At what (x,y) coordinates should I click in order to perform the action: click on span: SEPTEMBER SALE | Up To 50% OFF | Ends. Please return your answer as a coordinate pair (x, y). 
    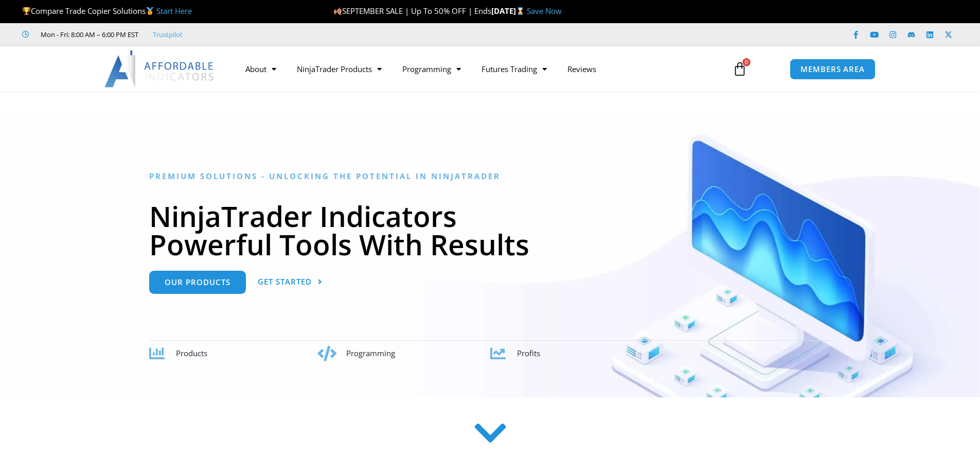
    Looking at the image, I should click on (412, 10).